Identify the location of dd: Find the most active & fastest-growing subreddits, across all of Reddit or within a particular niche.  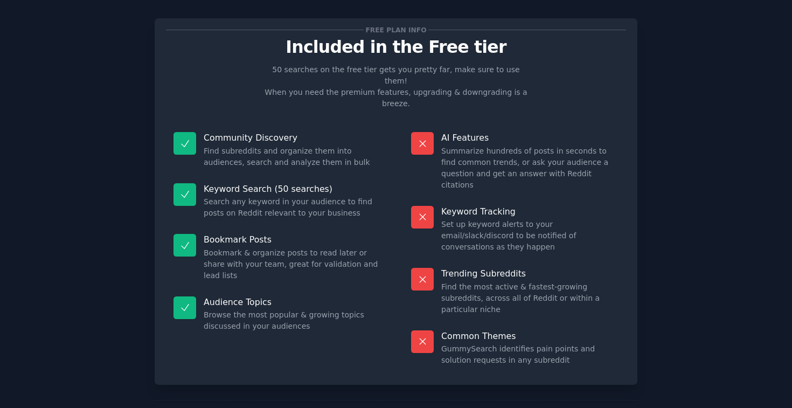
(530, 298).